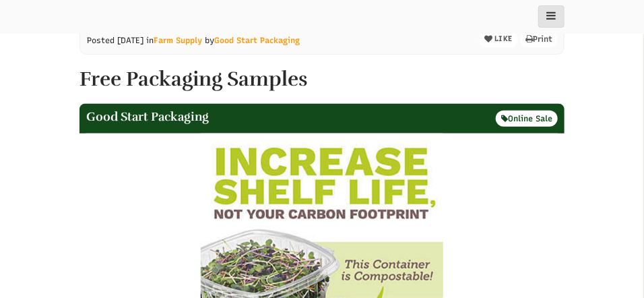  Describe the element at coordinates (322, 79) in the screenshot. I see `h1: Free Packaging Samples` at that location.